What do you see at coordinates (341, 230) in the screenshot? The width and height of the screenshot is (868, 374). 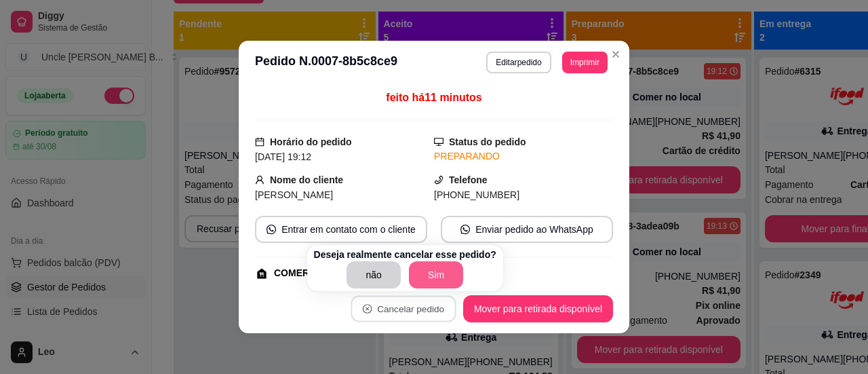 I see `button: whats-appEntrar em contato com o cliente` at bounding box center [341, 230].